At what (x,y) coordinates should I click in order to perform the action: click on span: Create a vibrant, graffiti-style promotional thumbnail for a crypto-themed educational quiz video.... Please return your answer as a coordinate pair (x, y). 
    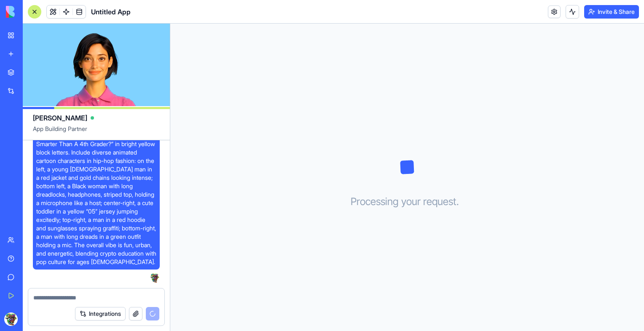
    Looking at the image, I should click on (96, 170).